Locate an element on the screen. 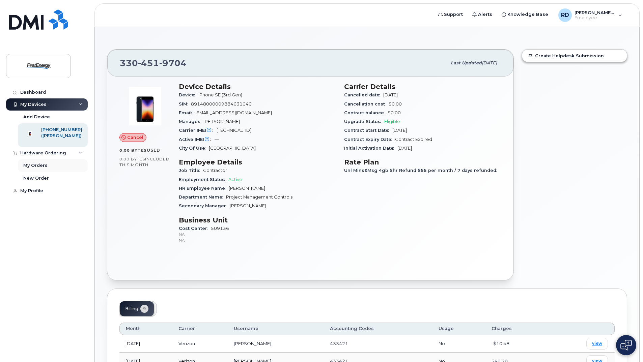  a: Create Helpdesk Submission is located at coordinates (574, 56).